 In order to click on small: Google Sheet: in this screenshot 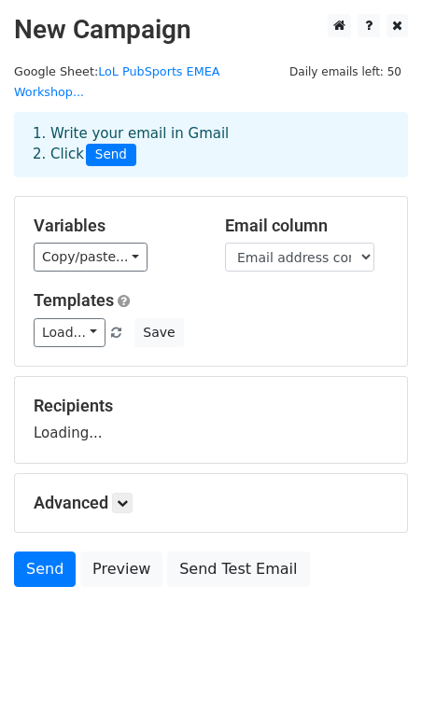, I will do `click(117, 82)`.